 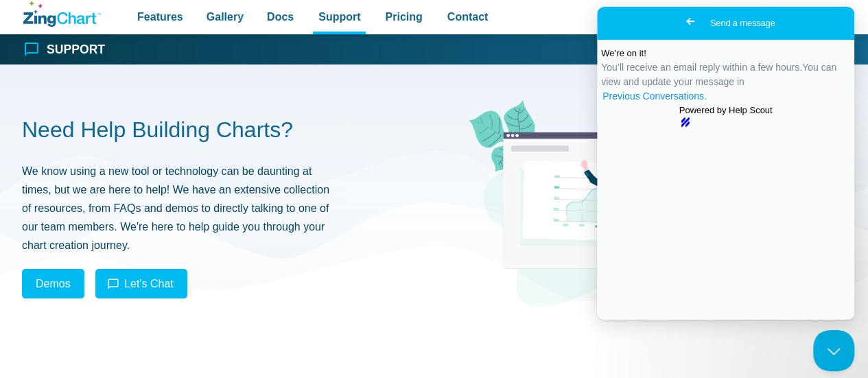 What do you see at coordinates (93, 15) in the screenshot?
I see `span: Go back` at bounding box center [93, 15].